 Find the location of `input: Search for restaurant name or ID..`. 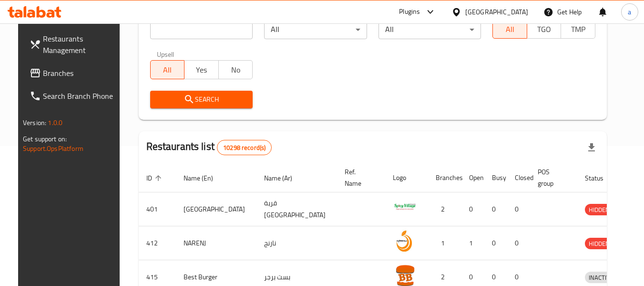

input: Search for restaurant name or ID.. is located at coordinates (202, 30).